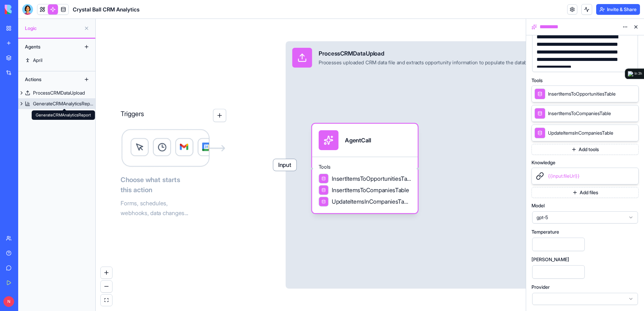 The width and height of the screenshot is (644, 311). Describe the element at coordinates (564, 176) in the screenshot. I see `span: {{input.fileUrl}}` at that location.